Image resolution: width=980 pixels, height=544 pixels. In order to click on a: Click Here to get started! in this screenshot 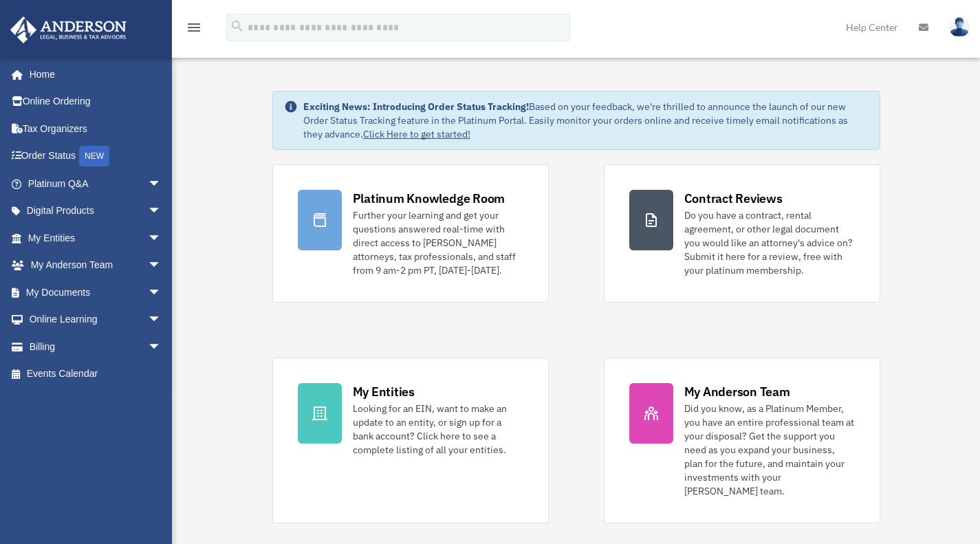, I will do `click(417, 134)`.